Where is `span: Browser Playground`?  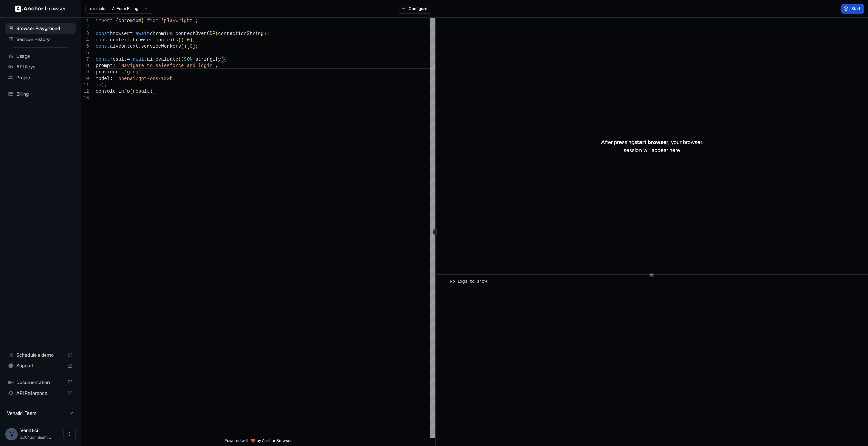
span: Browser Playground is located at coordinates (44, 29).